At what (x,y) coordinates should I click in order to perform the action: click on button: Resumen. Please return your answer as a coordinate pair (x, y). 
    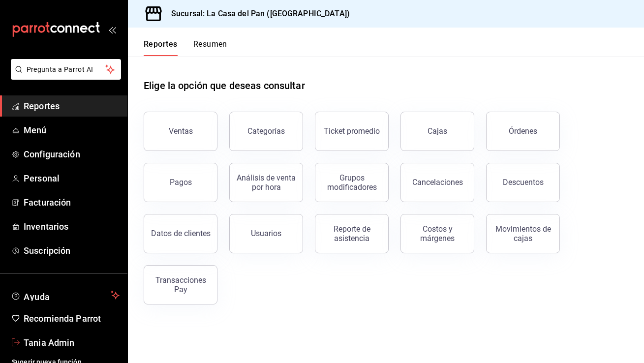
    Looking at the image, I should click on (210, 48).